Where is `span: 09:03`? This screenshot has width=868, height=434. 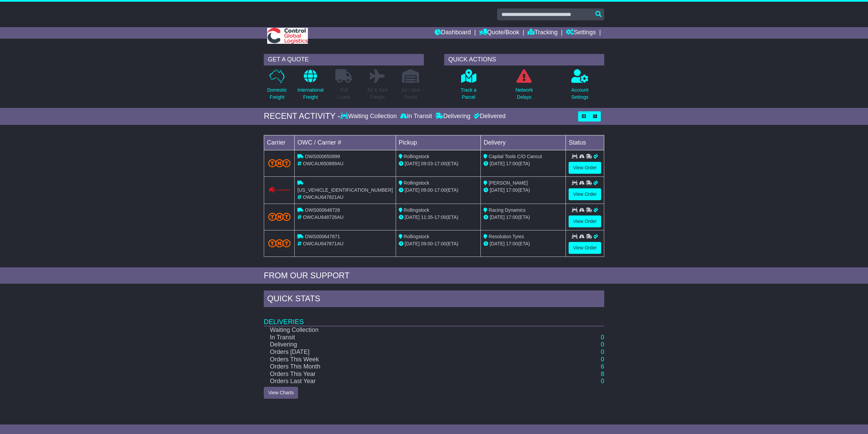
span: 09:03 is located at coordinates (427, 163).